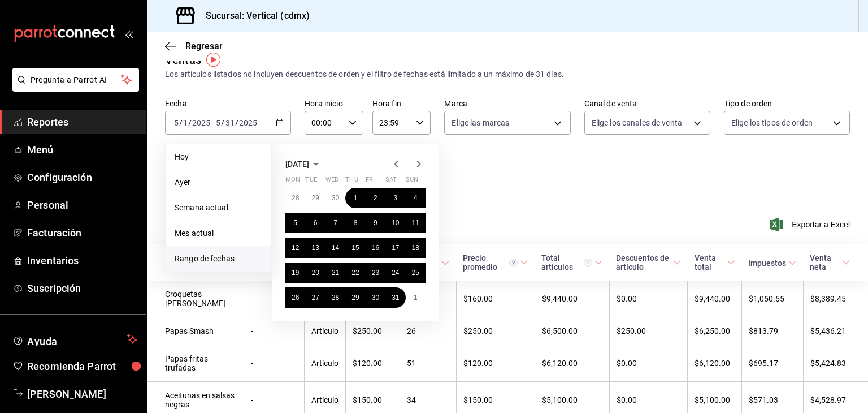  I want to click on td: $6,500.00, so click(572, 331).